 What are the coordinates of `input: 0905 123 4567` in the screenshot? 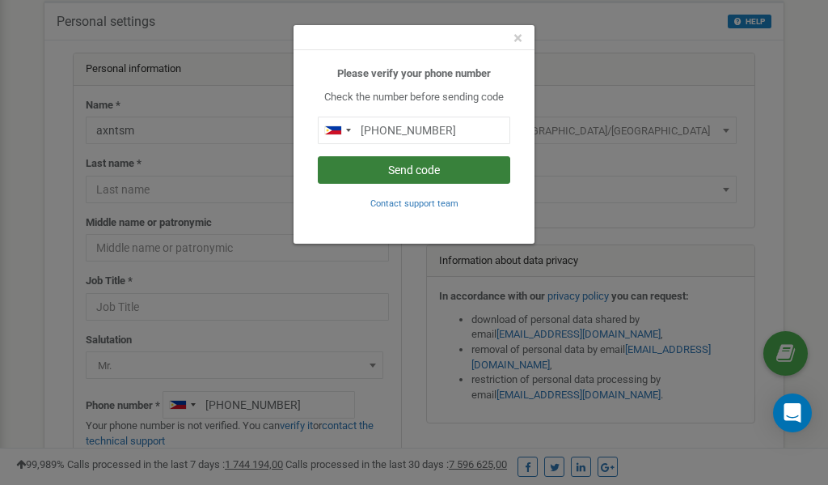 It's located at (414, 130).